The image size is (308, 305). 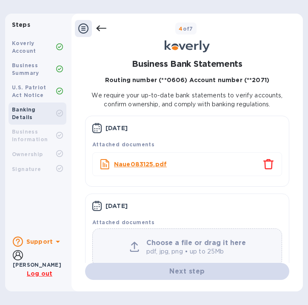 I want to click on b: Business Information, so click(x=30, y=135).